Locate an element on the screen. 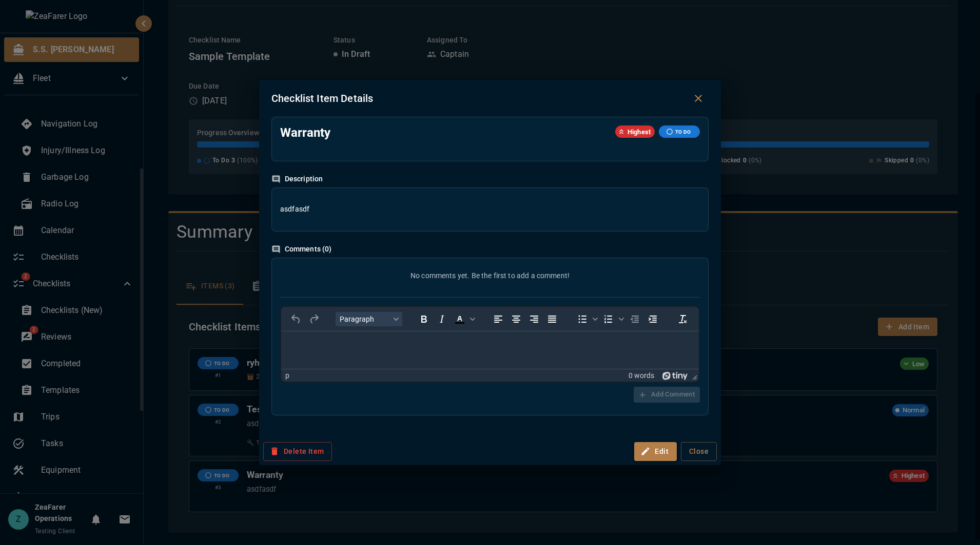 This screenshot has width=980, height=545. div: Press the Up and Down arrow keys to resize the editor. is located at coordinates (693, 376).